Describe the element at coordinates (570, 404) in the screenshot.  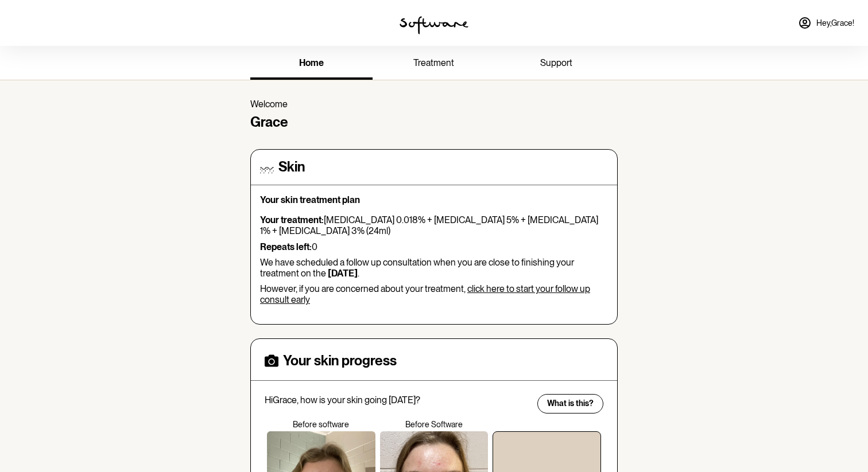
I see `button: What is this?` at that location.